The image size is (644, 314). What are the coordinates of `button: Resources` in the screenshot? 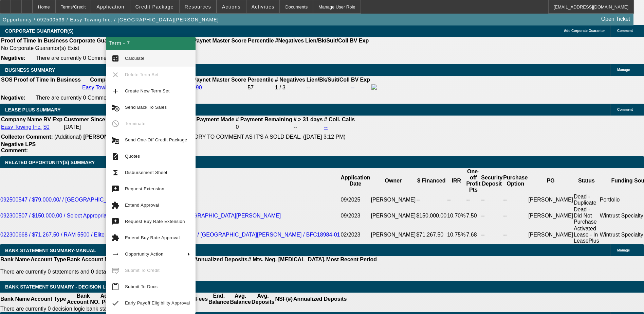 It's located at (198, 7).